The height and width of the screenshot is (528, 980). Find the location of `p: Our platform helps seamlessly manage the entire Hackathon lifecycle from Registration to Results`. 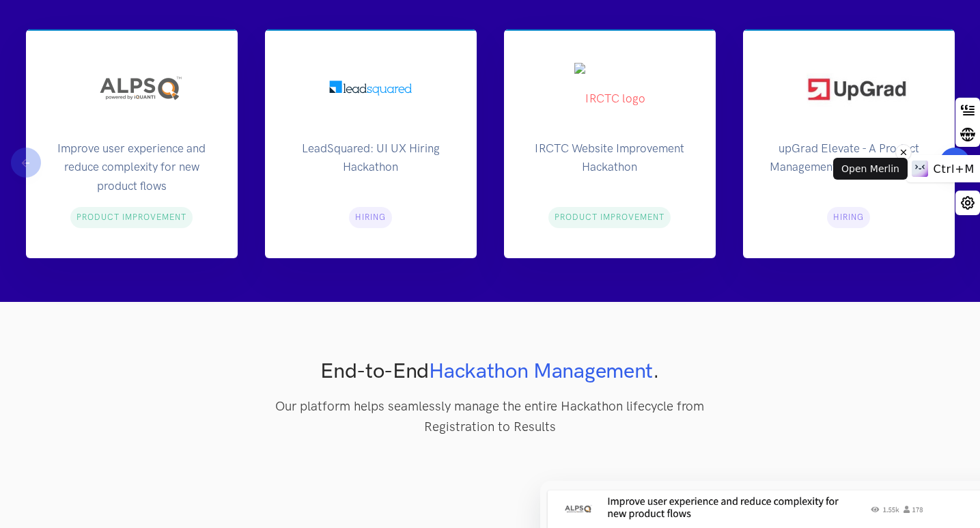

p: Our platform helps seamlessly manage the entire Hackathon lifecycle from Registration to Results is located at coordinates (490, 417).